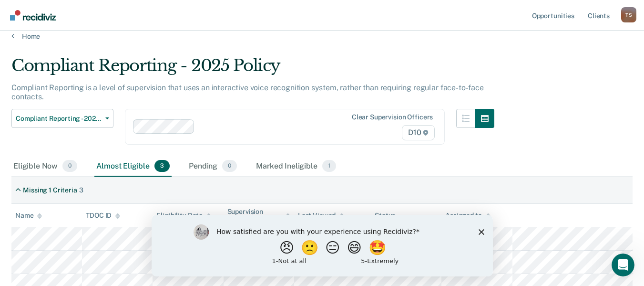  What do you see at coordinates (62, 119) in the screenshot?
I see `button: Compliant Reporting - 2025 Policy` at bounding box center [62, 119].